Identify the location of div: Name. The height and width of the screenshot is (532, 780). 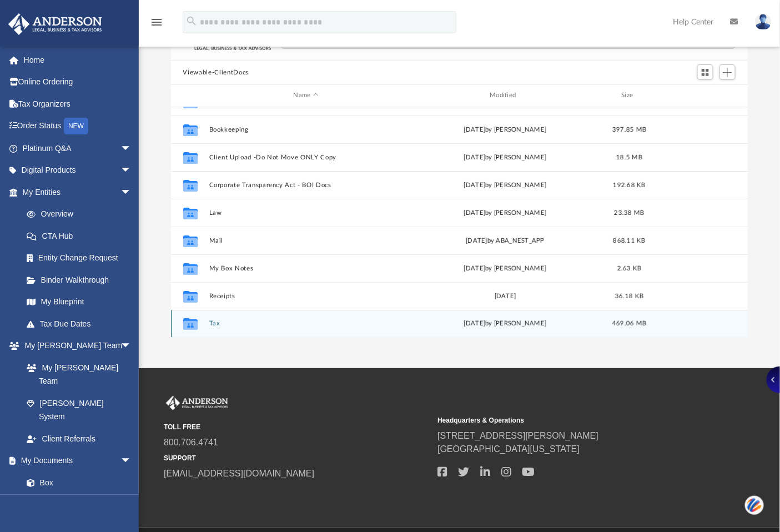
(306, 96).